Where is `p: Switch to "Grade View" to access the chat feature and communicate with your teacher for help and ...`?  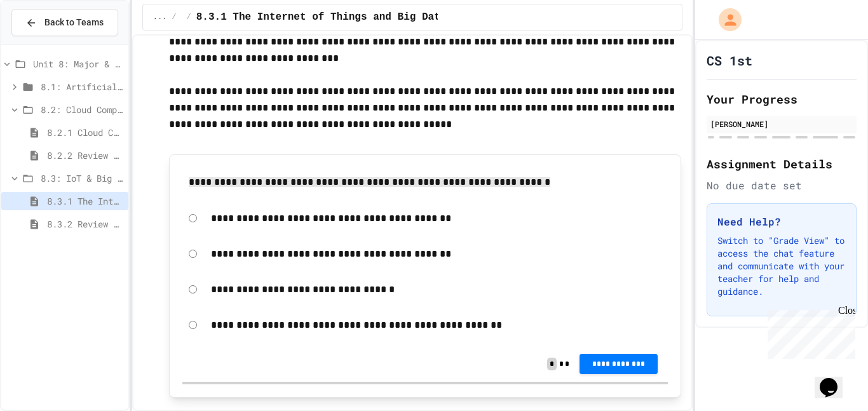
p: Switch to "Grade View" to access the chat feature and communicate with your teacher for help and ... is located at coordinates (782, 266).